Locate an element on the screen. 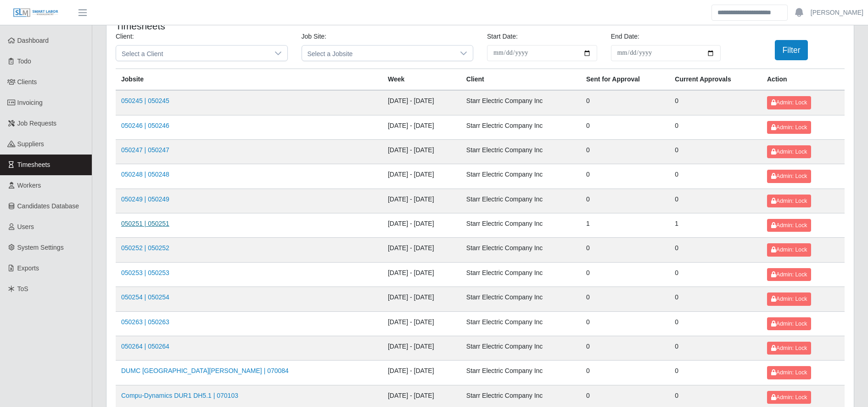 This screenshot has height=407, width=868. span: Candidates Database is located at coordinates (48, 206).